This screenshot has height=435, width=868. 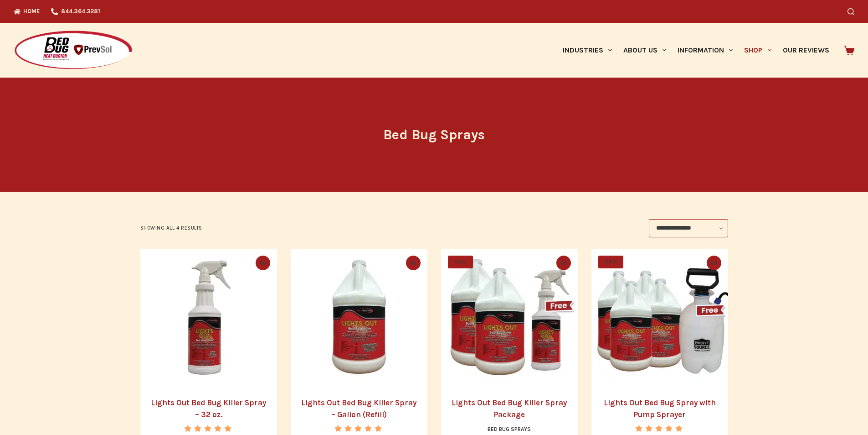 I want to click on button: Search, so click(x=851, y=12).